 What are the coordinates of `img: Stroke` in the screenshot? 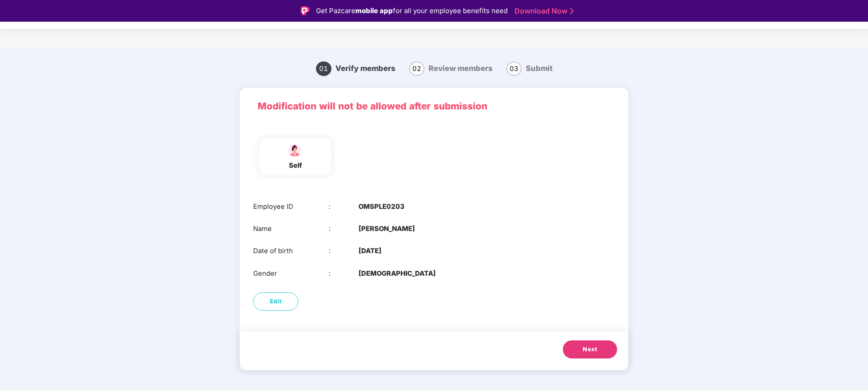 It's located at (572, 11).